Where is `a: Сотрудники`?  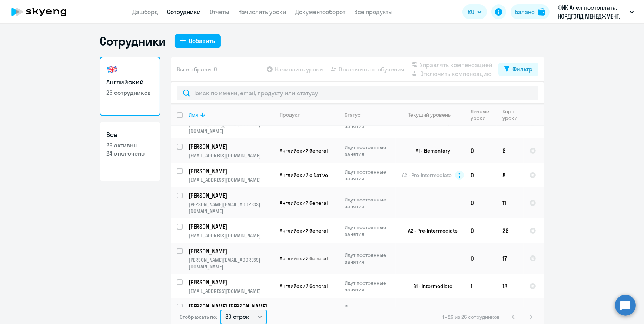 a: Сотрудники is located at coordinates (184, 12).